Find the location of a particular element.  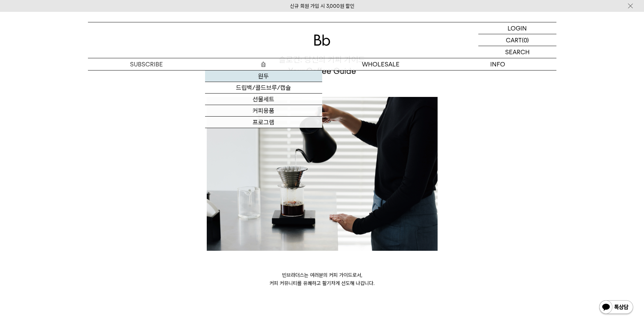

a: 신규 회원 가입 시 3,000원 할인 is located at coordinates (322, 6).